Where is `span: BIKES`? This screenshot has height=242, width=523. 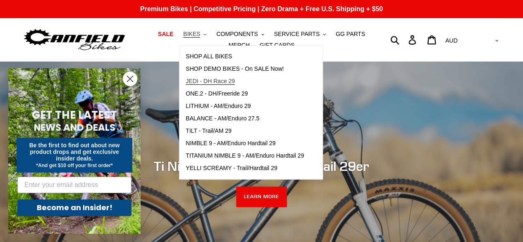
span: BIKES is located at coordinates (192, 34).